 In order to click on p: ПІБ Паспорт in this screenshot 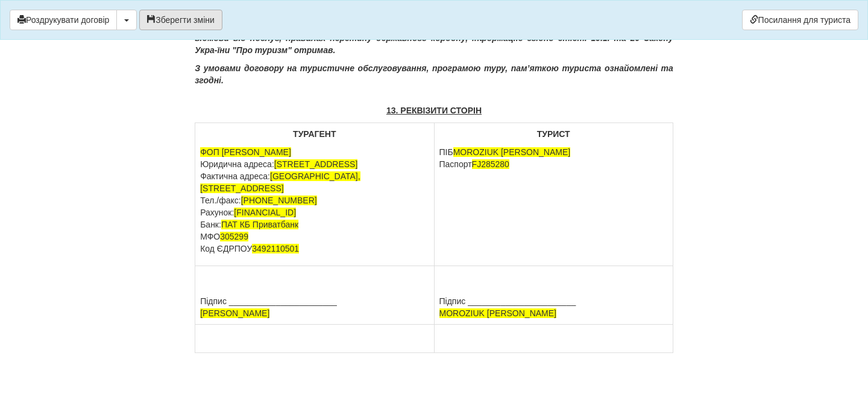, I will do `click(553, 158)`.